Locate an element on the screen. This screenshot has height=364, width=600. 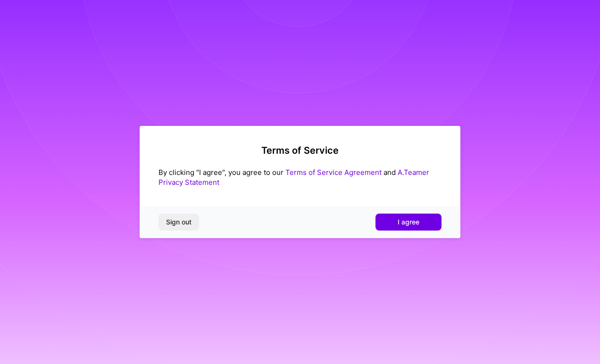
button: I agree is located at coordinates (408, 222).